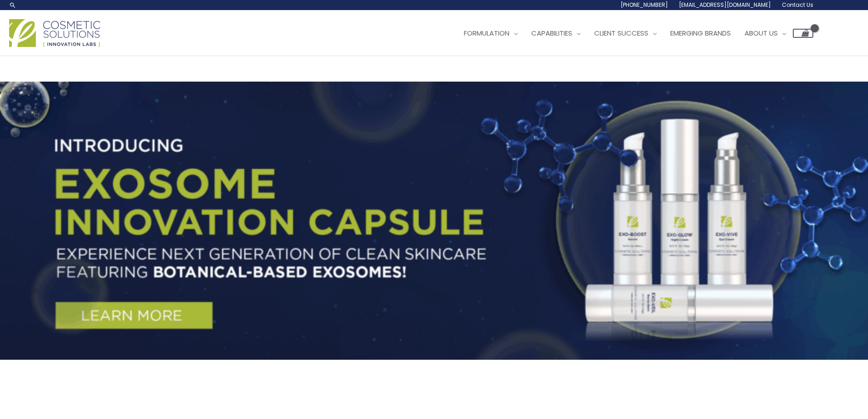 The width and height of the screenshot is (868, 419). Describe the element at coordinates (486, 33) in the screenshot. I see `span: Formulation` at that location.